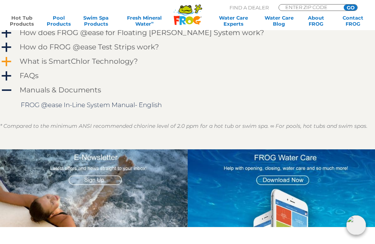  I want to click on a: ContactFROG, so click(353, 21).